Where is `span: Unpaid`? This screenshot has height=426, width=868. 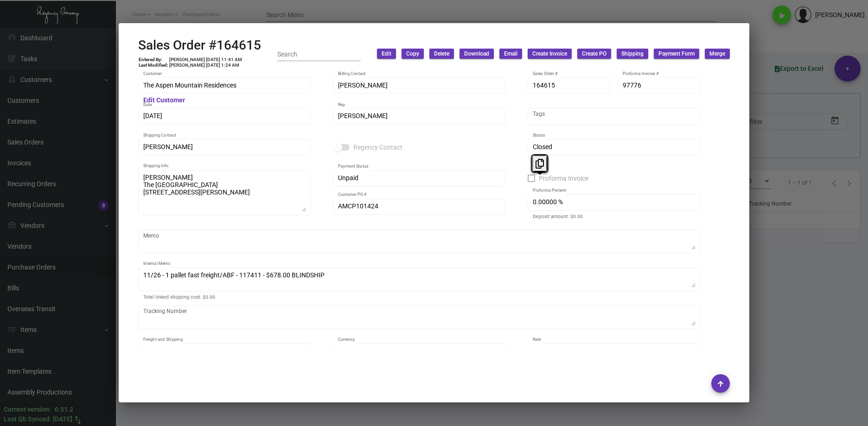
span: Unpaid is located at coordinates (349, 178).